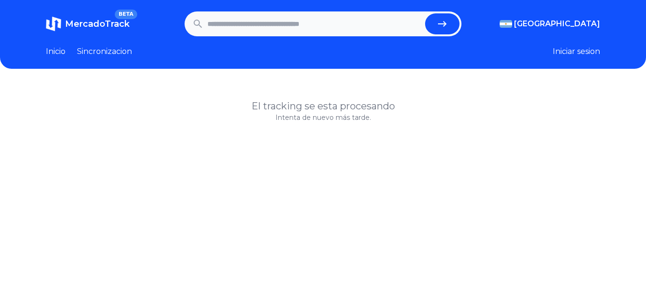 The height and width of the screenshot is (299, 646). What do you see at coordinates (55, 52) in the screenshot?
I see `a: Inicio` at bounding box center [55, 52].